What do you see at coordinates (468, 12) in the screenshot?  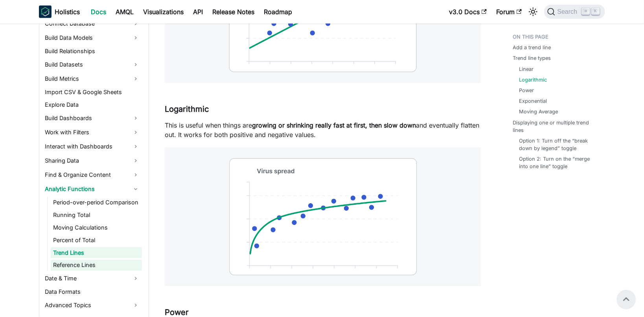 I see `a: v3.0 Docs` at bounding box center [468, 12].